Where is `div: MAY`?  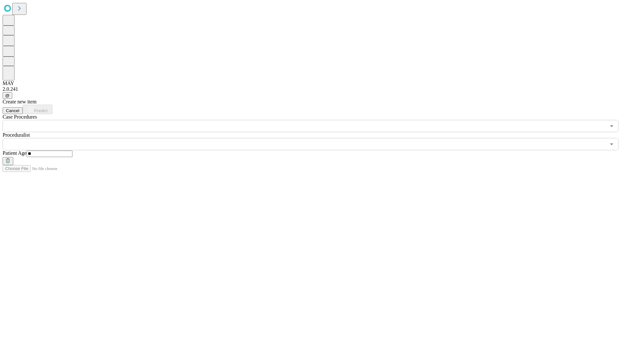 div: MAY is located at coordinates (311, 83).